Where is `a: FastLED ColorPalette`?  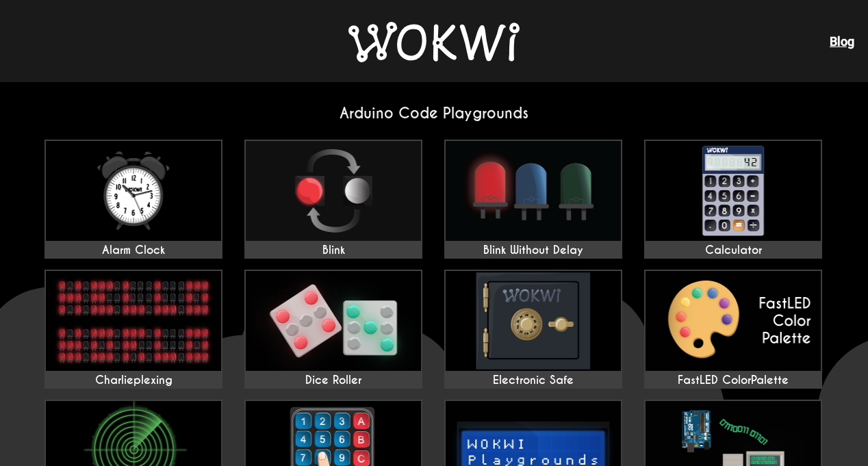 a: FastLED ColorPalette is located at coordinates (733, 329).